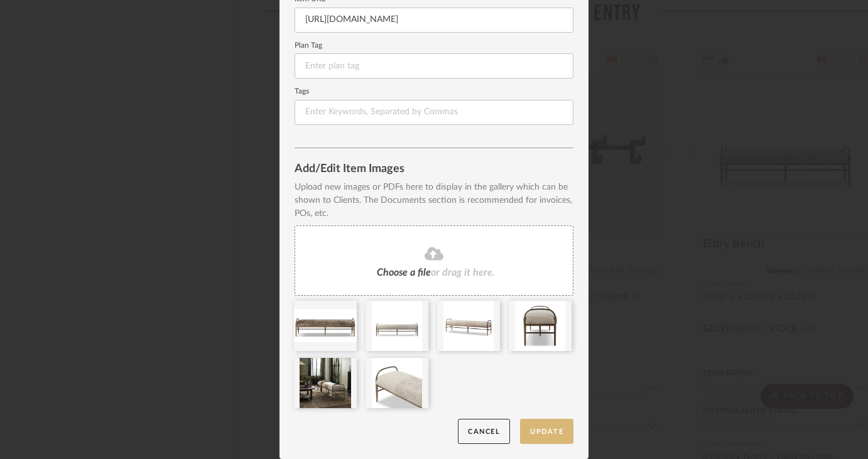  I want to click on input: Enter plan tag, so click(434, 66).